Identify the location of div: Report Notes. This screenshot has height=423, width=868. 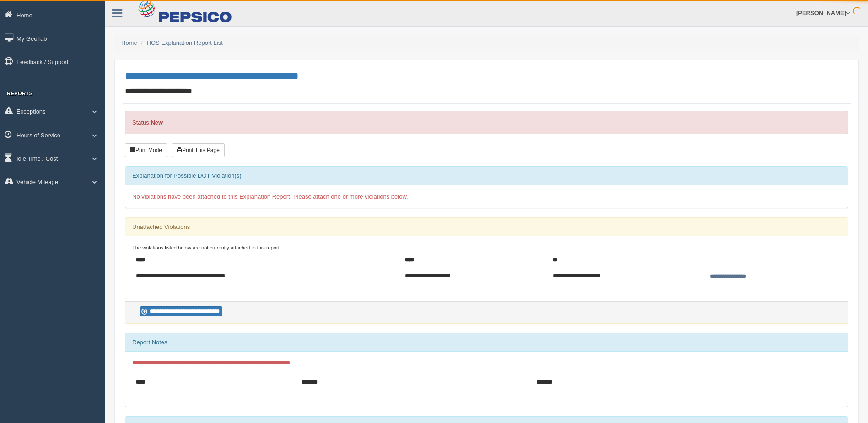
(486, 342).